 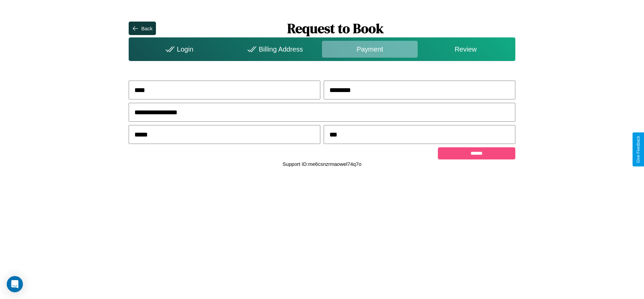 I want to click on h1: Request to Book, so click(x=336, y=28).